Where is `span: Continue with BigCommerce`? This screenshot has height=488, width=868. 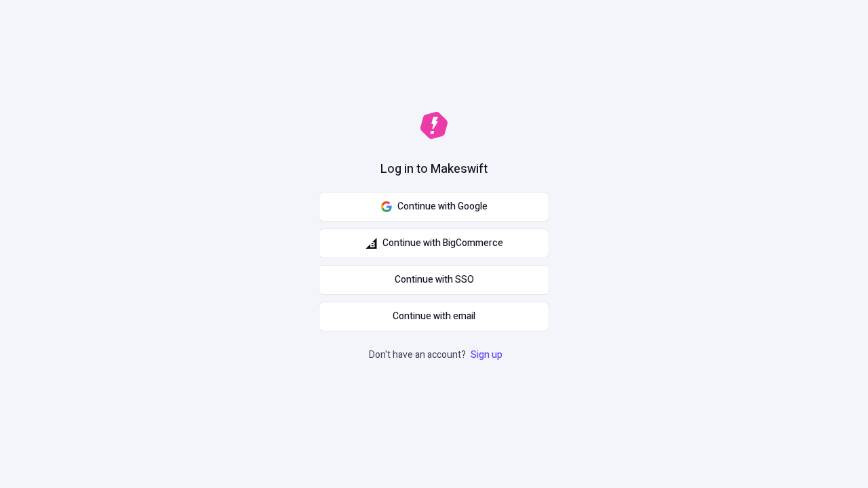
span: Continue with BigCommerce is located at coordinates (443, 243).